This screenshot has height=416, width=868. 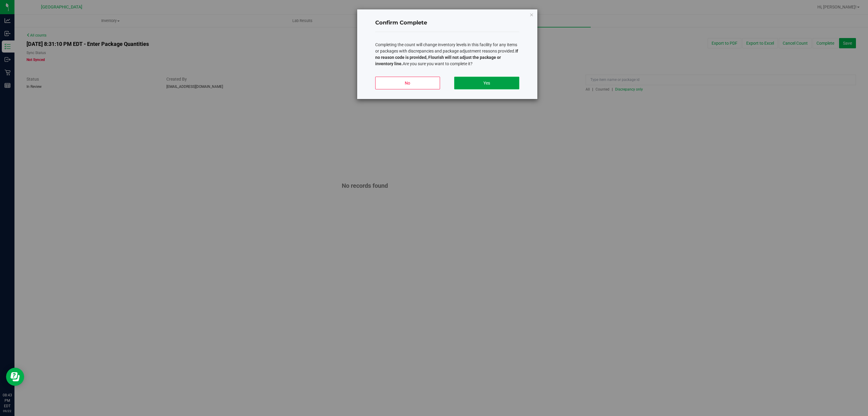 What do you see at coordinates (487, 83) in the screenshot?
I see `button: Yes` at bounding box center [487, 83].